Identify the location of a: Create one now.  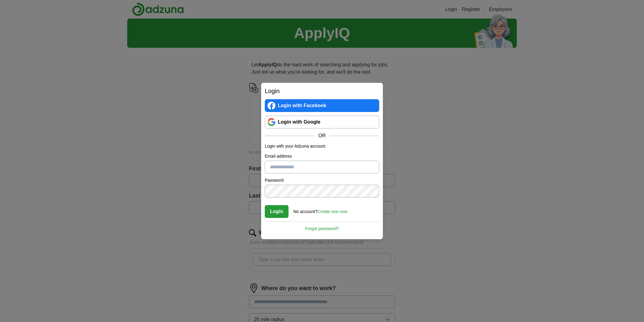
(333, 211).